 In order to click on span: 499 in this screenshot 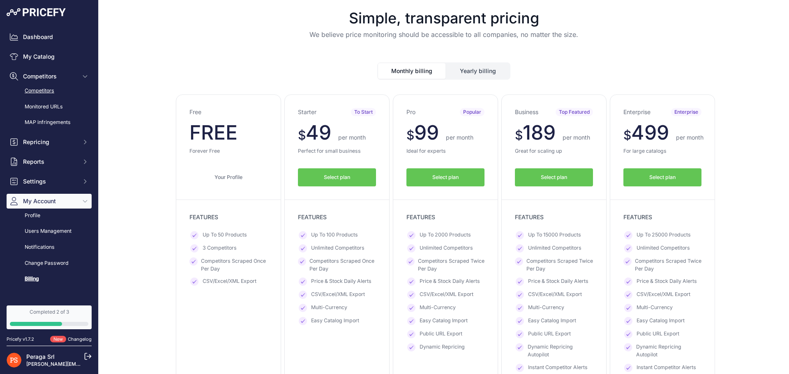, I will do `click(650, 132)`.